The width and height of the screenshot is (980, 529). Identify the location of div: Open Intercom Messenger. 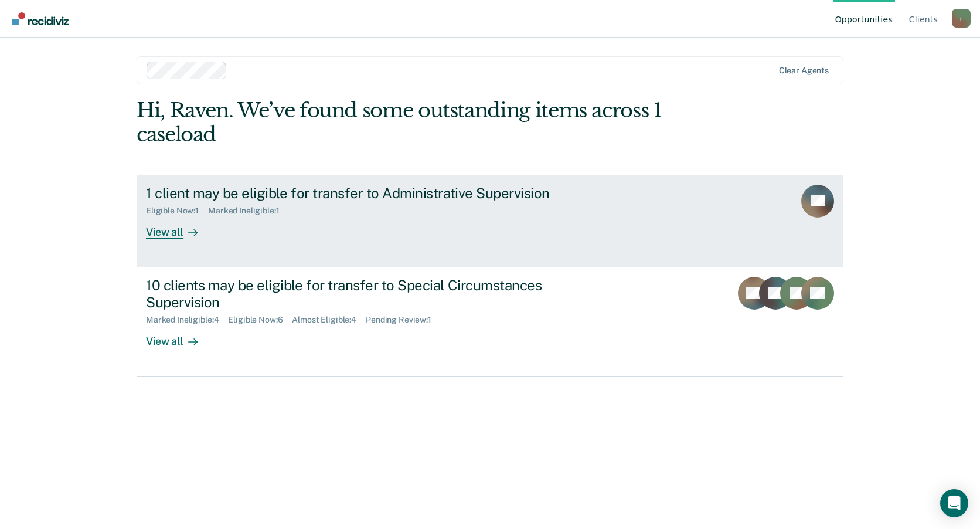
(954, 503).